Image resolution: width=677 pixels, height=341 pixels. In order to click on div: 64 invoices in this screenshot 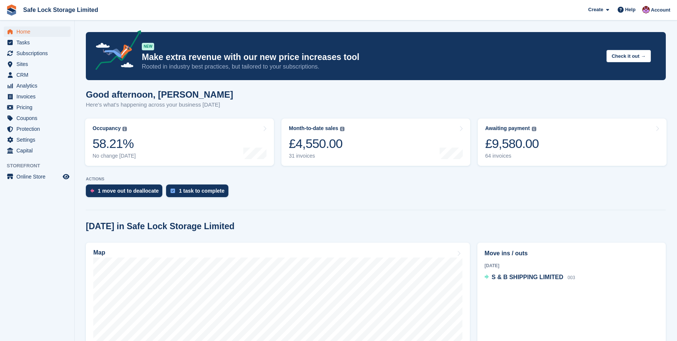, I will do `click(512, 156)`.